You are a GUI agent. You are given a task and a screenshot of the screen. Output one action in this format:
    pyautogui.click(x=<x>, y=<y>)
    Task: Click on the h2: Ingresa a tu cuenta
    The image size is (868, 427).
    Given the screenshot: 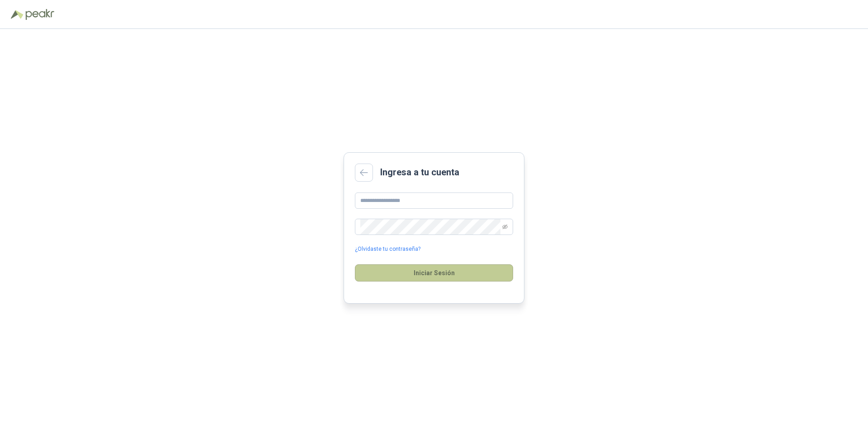 What is the action you would take?
    pyautogui.click(x=419, y=172)
    